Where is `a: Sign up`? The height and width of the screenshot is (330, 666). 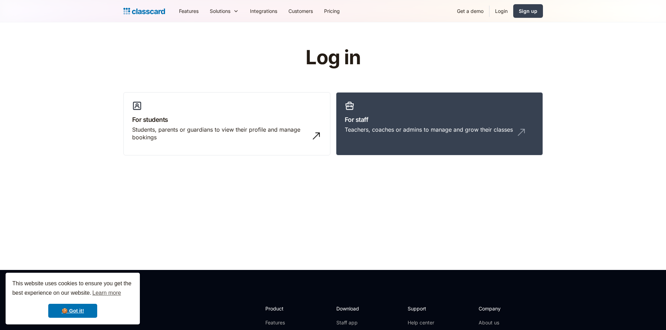 a: Sign up is located at coordinates (528, 11).